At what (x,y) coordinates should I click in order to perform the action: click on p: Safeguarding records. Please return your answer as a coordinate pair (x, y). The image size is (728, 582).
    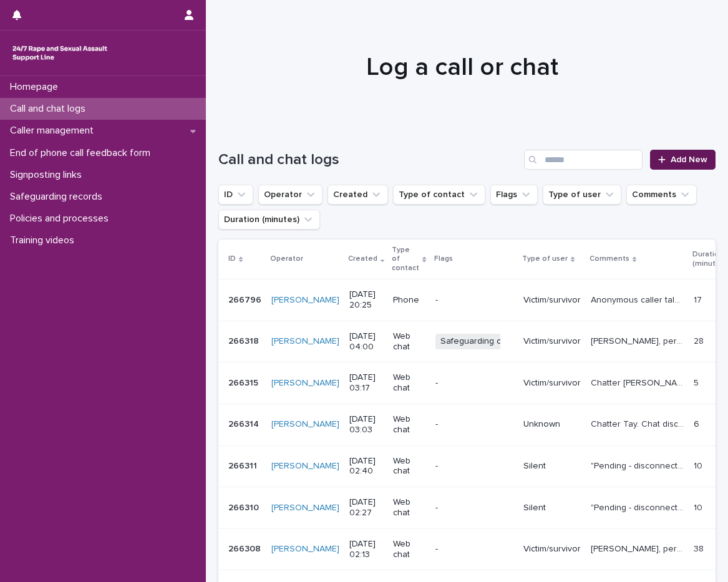
    Looking at the image, I should click on (58, 197).